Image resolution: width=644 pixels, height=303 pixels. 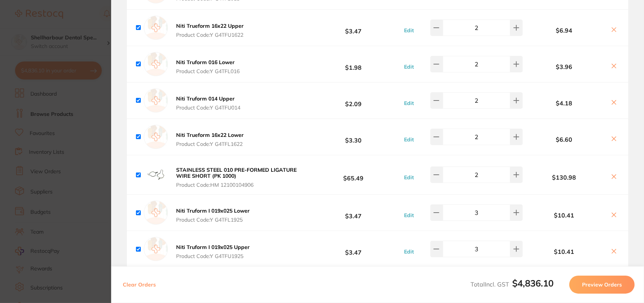 I want to click on b: Niti Truform I 019x025 Lower, so click(x=213, y=211).